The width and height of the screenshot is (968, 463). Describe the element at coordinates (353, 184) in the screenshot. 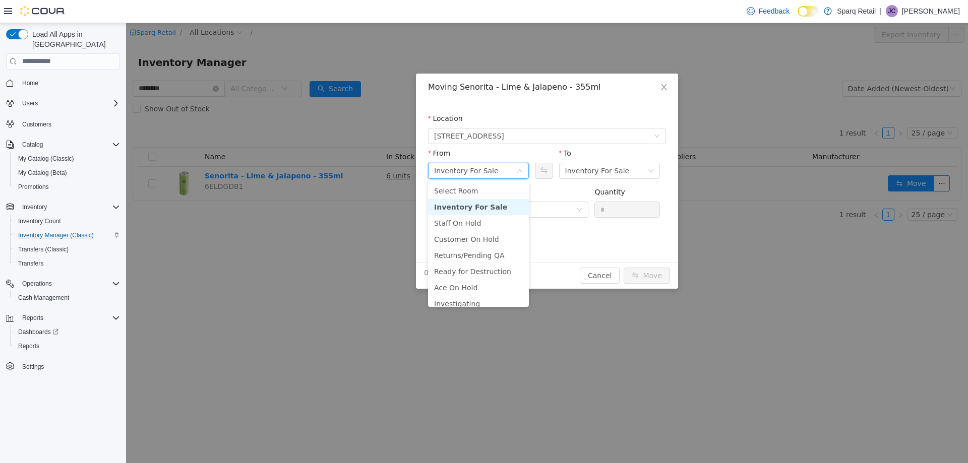

I see `li: Inventory For Sale` at that location.